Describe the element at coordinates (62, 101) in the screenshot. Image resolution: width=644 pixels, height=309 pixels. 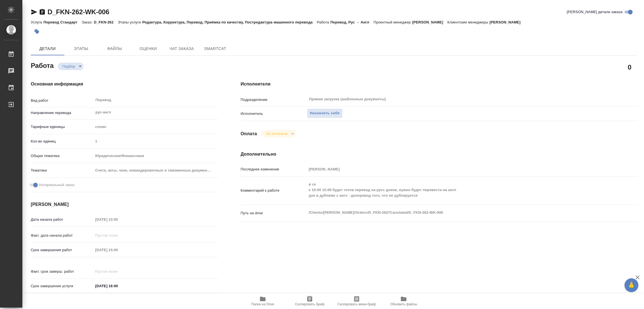
I see `p: Вид работ` at that location.